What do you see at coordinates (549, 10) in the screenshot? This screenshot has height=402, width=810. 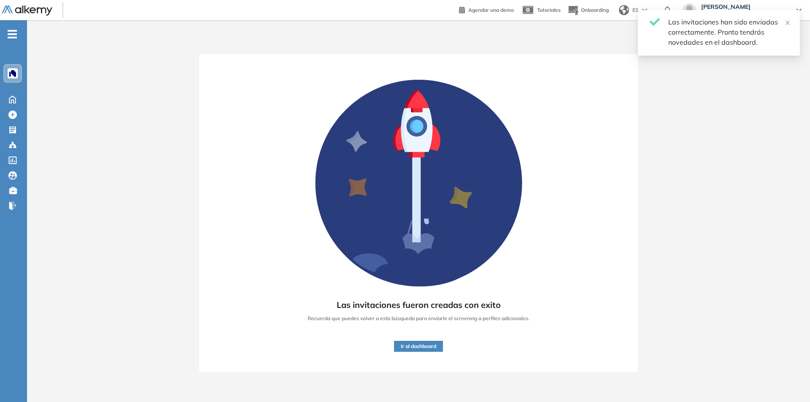 I see `span: Tutoriales` at bounding box center [549, 10].